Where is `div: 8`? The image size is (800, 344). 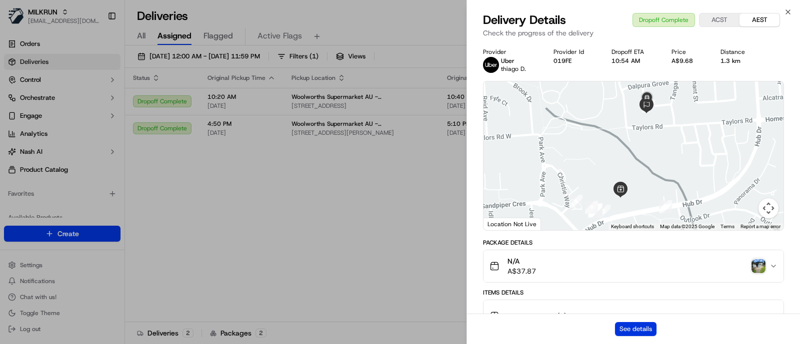 div: 8 is located at coordinates (576, 201).